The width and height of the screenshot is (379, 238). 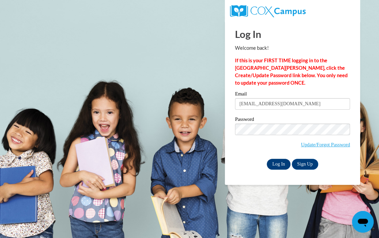 What do you see at coordinates (293, 34) in the screenshot?
I see `h1: Log In` at bounding box center [293, 34].